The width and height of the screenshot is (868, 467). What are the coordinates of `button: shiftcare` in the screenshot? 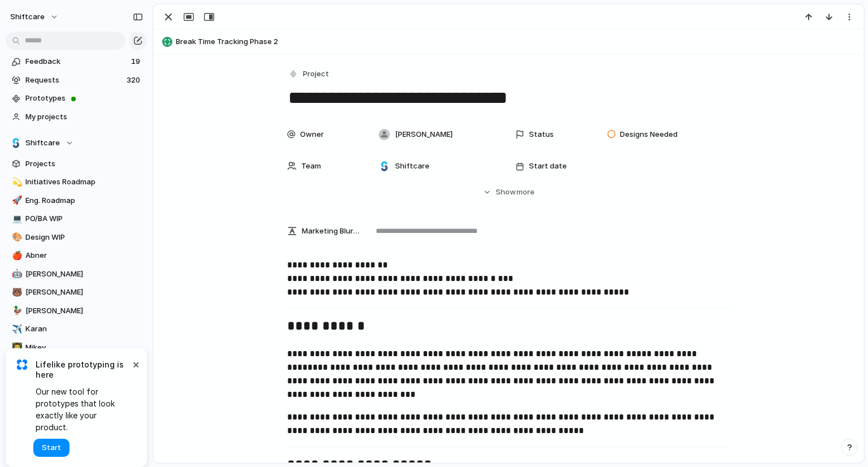 It's located at (34, 17).